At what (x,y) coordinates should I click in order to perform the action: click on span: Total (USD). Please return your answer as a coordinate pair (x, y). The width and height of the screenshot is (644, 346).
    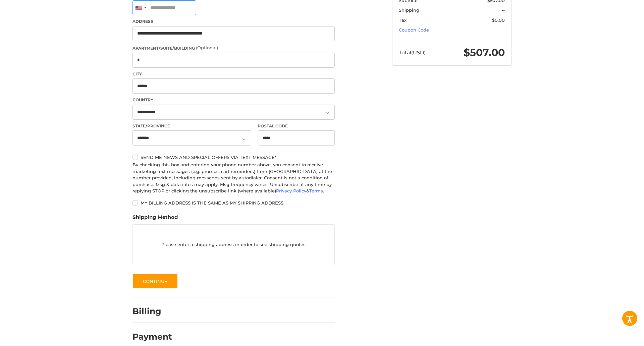
    Looking at the image, I should click on (412, 52).